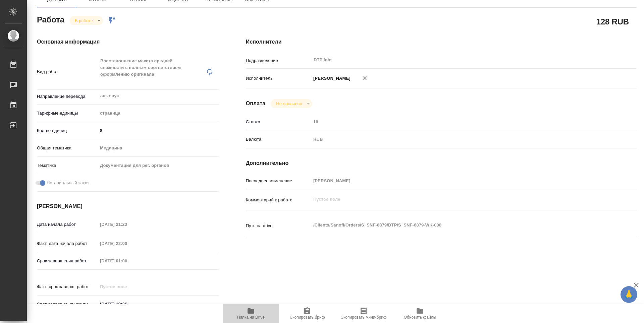 Image resolution: width=644 pixels, height=323 pixels. I want to click on div: Документация для рег. органов, so click(159, 166).